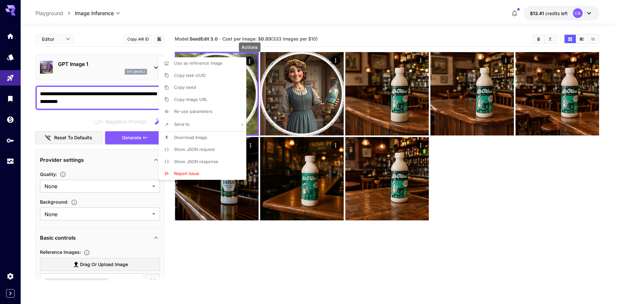 The width and height of the screenshot is (619, 304). What do you see at coordinates (190, 138) in the screenshot?
I see `span: Download Image` at bounding box center [190, 138].